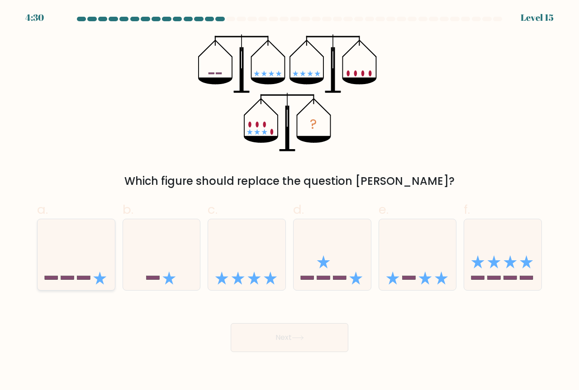 The width and height of the screenshot is (579, 390). Describe the element at coordinates (537, 18) in the screenshot. I see `div: Level 15` at that location.